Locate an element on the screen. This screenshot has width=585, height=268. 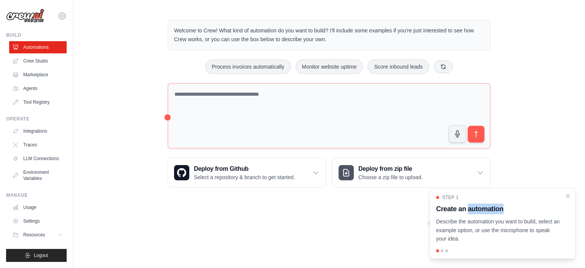
a: Tool Registry is located at coordinates (38, 102).